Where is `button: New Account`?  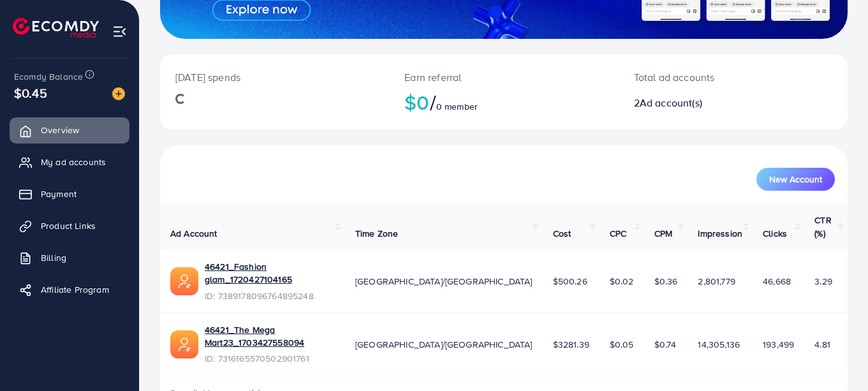
button: New Account is located at coordinates (795, 179).